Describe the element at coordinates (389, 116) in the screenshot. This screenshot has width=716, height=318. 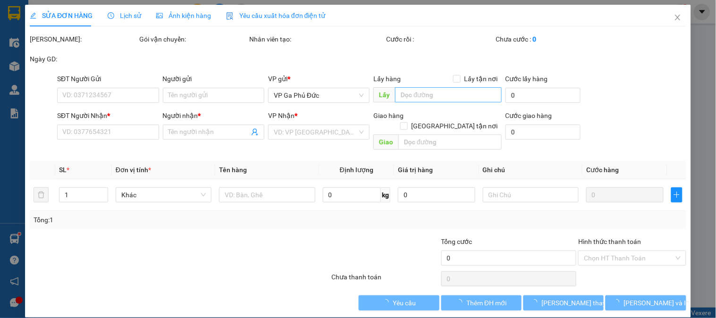
I see `span: Giao hàng` at that location.